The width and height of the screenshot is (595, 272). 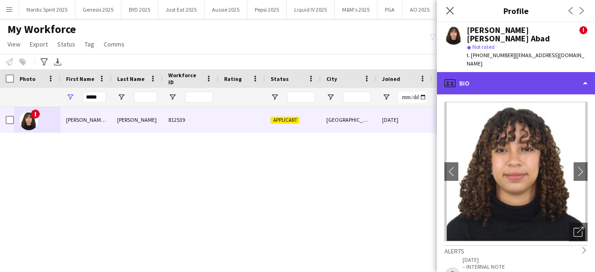 What do you see at coordinates (39, 44) in the screenshot?
I see `span: Export` at bounding box center [39, 44].